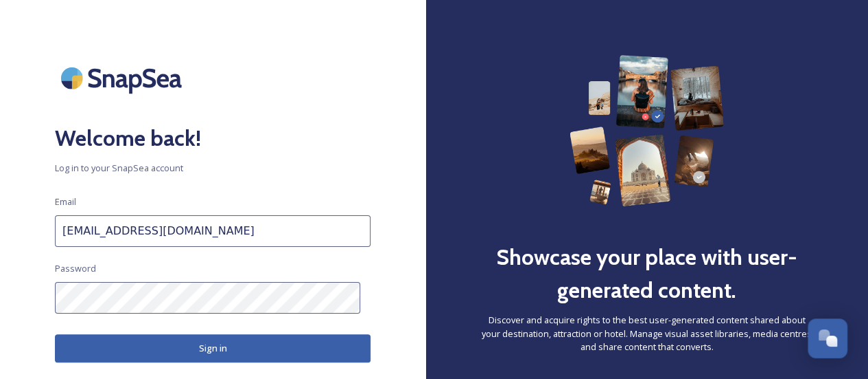 This screenshot has width=868, height=379. What do you see at coordinates (65, 201) in the screenshot?
I see `span: Email` at bounding box center [65, 201].